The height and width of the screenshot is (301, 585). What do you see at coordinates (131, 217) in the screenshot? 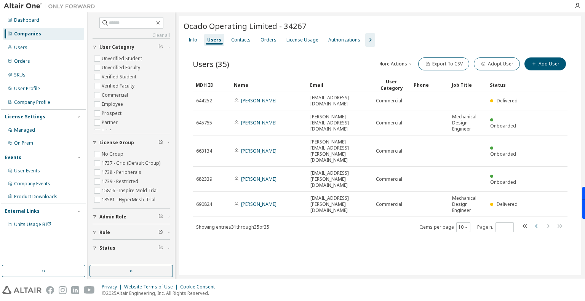
I see `button: Admin Role` at bounding box center [131, 217].